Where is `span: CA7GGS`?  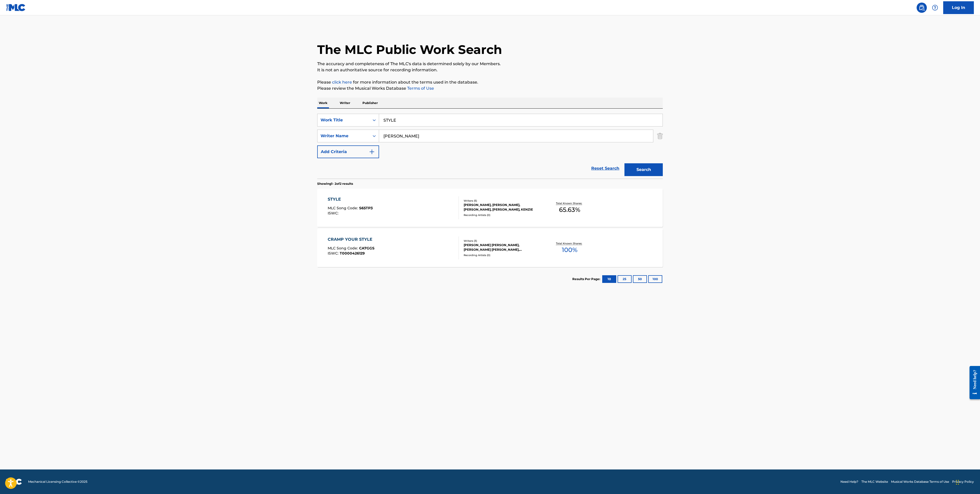 span: CA7GGS is located at coordinates (366, 248).